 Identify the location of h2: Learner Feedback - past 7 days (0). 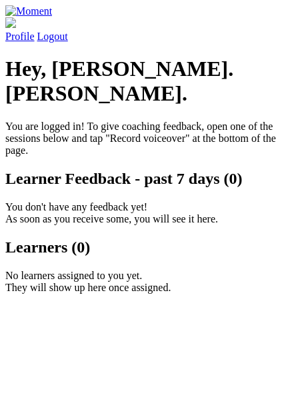
(146, 178).